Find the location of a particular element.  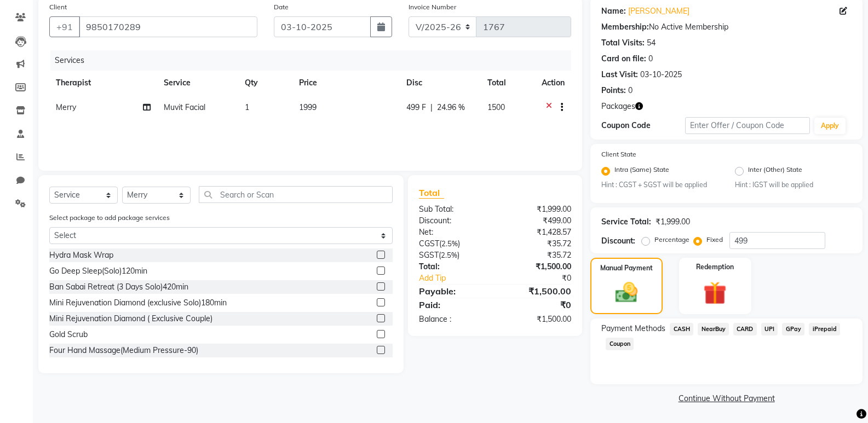

th: Disc is located at coordinates (440, 83).